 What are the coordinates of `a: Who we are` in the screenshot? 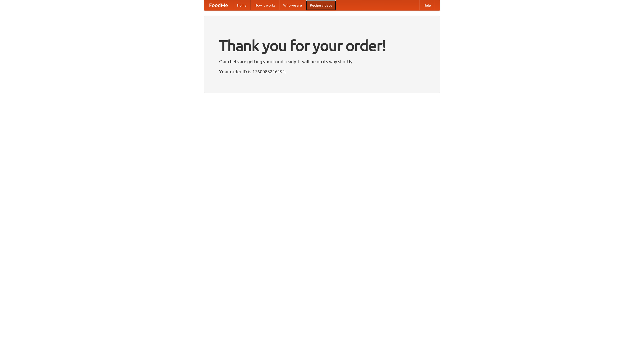 It's located at (293, 5).